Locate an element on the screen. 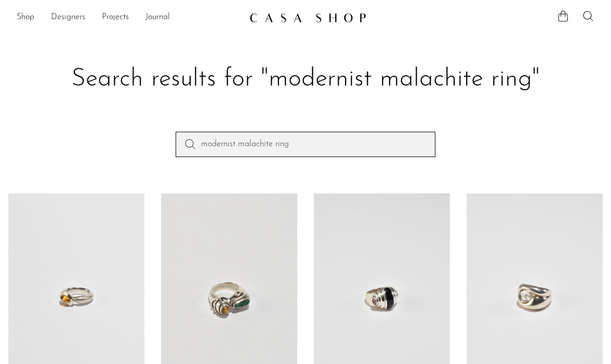 The height and width of the screenshot is (364, 611). a: Projects is located at coordinates (115, 18).